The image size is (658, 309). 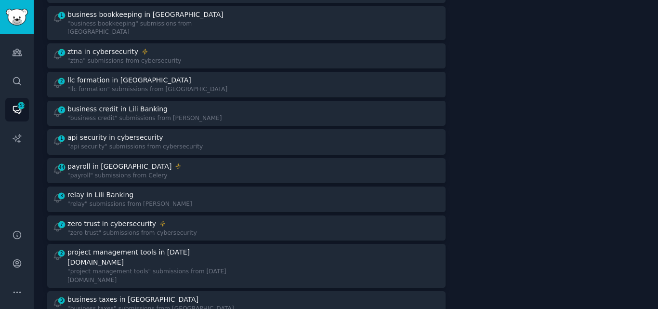 I want to click on a: 1api security in cybersecurity"api security" submissions from cybersecurity, so click(x=246, y=142).